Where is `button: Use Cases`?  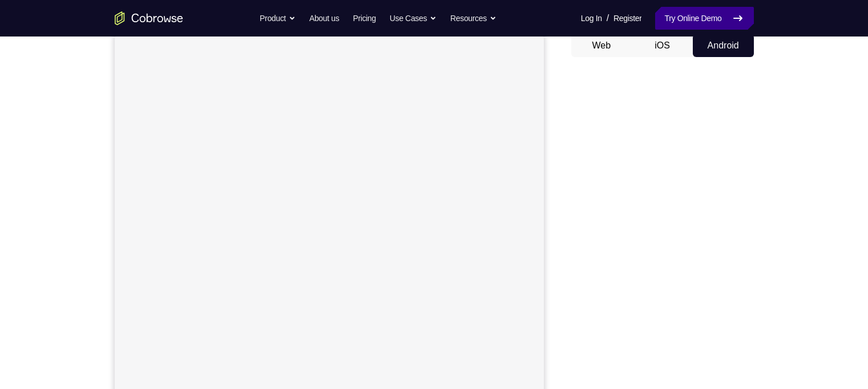 button: Use Cases is located at coordinates (413, 18).